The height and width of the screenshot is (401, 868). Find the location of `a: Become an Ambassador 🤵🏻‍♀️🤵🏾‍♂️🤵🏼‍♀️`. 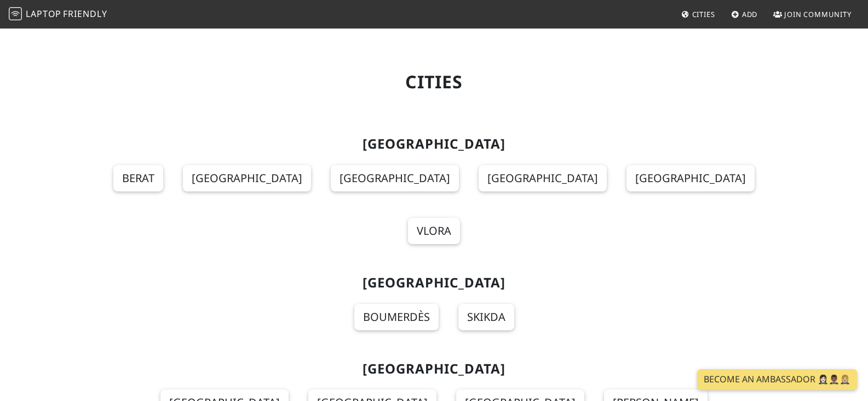

a: Become an Ambassador 🤵🏻‍♀️🤵🏾‍♂️🤵🏼‍♀️ is located at coordinates (777, 379).